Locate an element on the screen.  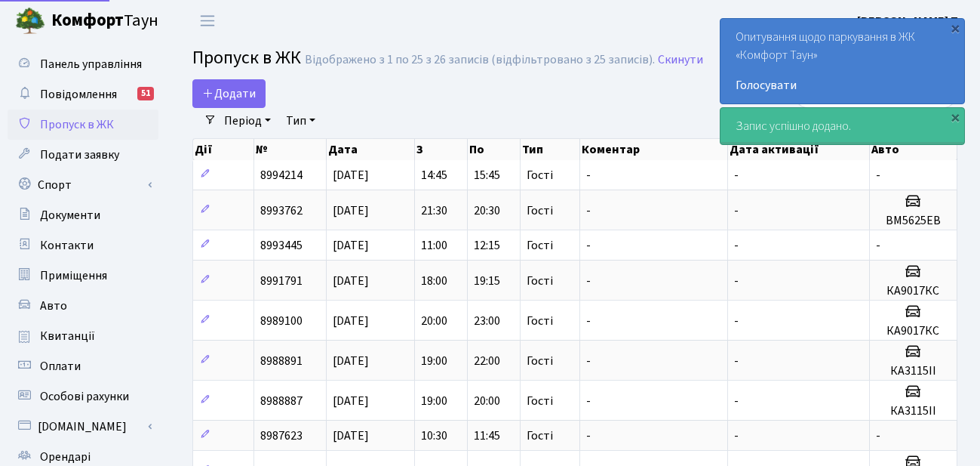
span: Квитанції is located at coordinates (67, 336).